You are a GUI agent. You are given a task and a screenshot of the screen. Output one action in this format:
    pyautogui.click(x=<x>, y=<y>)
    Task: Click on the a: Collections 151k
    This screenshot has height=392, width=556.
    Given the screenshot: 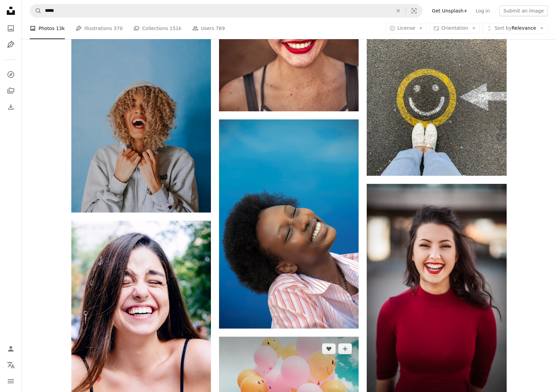 What is the action you would take?
    pyautogui.click(x=158, y=28)
    